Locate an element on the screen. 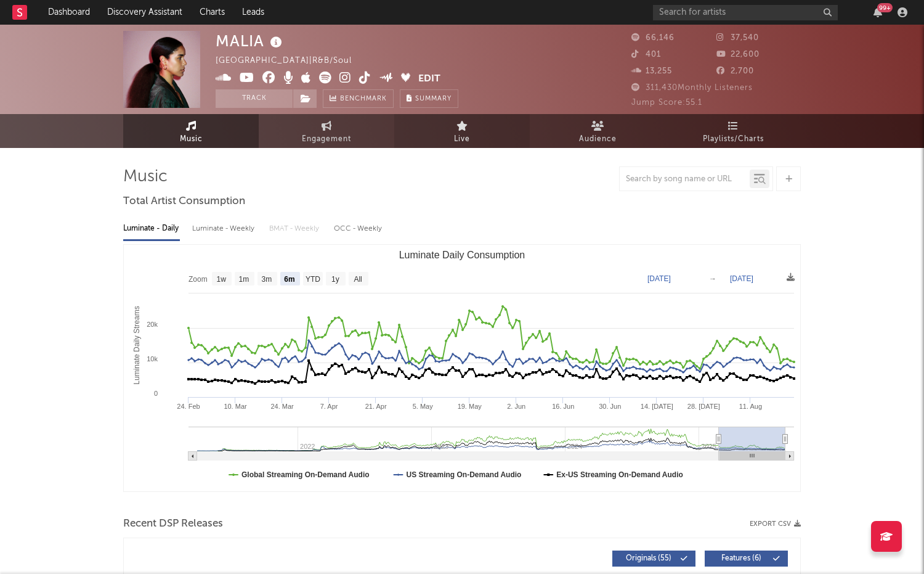  span: Playlists/Charts is located at coordinates (733, 140).